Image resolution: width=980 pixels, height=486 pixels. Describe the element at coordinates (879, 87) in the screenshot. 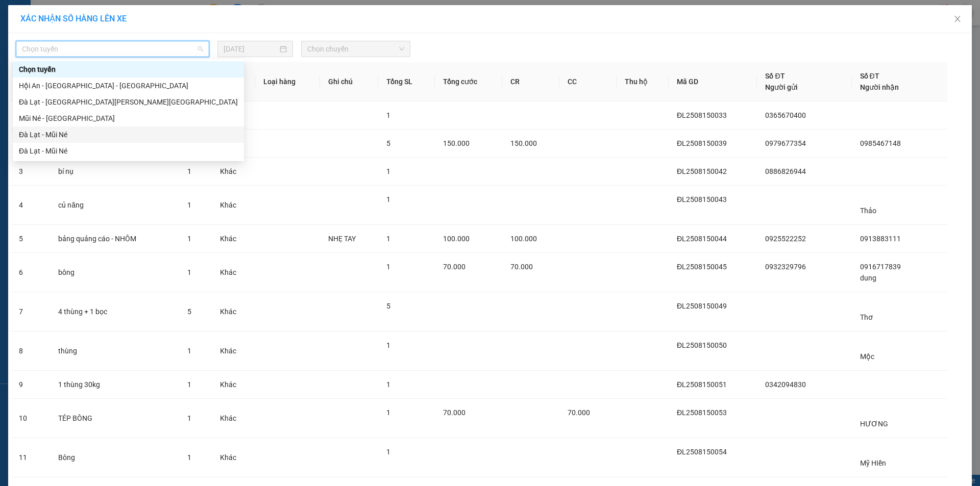

I see `span: Người nhận` at that location.